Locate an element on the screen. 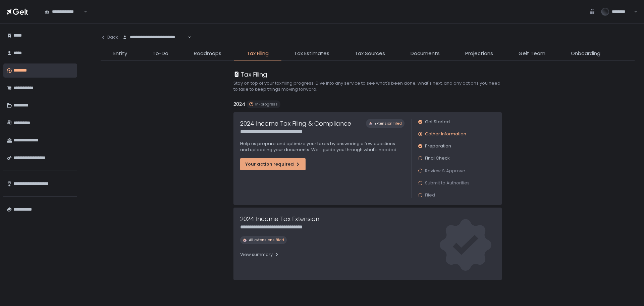 The image size is (644, 306). span: Tax Sources is located at coordinates (370, 53).